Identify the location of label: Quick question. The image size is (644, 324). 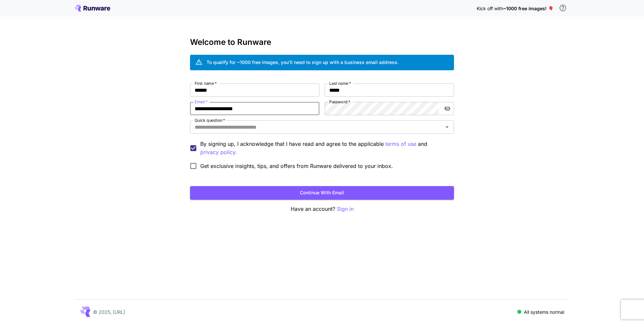
(210, 120).